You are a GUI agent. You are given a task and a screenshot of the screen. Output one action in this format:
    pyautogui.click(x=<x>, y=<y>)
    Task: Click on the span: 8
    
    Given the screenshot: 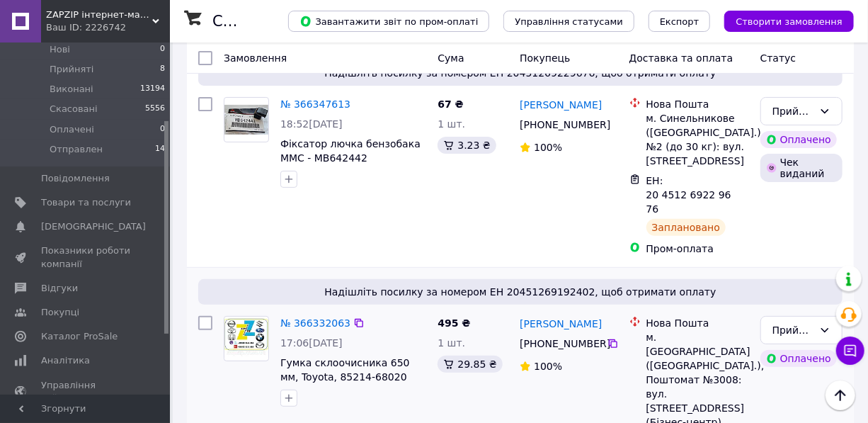 What is the action you would take?
    pyautogui.click(x=162, y=69)
    